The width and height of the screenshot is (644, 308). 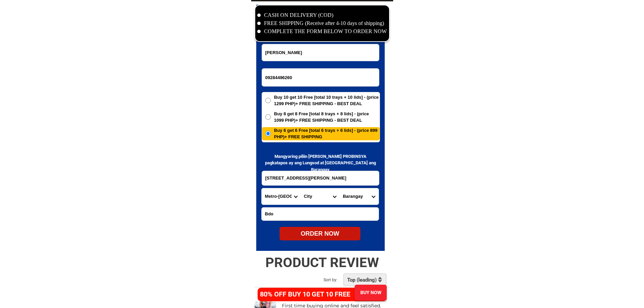 I want to click on input: Buy 8 get 8 Free [total 8 trays + 8 lids] - (price 1099 PHP)+ FREE SHIPPING - BEST DEAL, so click(x=268, y=117).